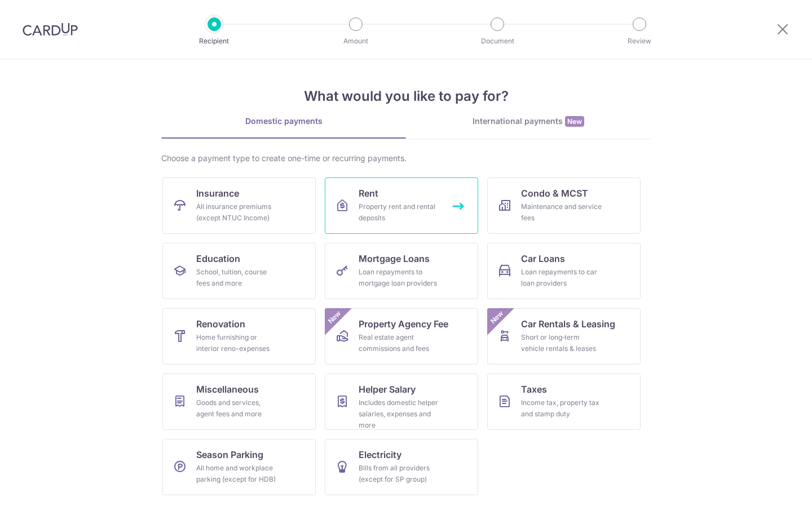 This screenshot has width=812, height=507. Describe the element at coordinates (218, 193) in the screenshot. I see `span: Insurance` at that location.